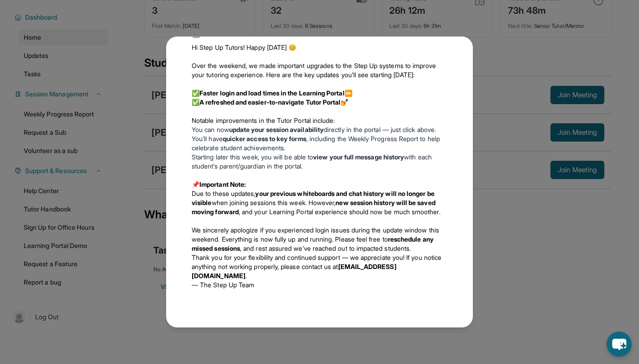 The image size is (639, 364). What do you see at coordinates (339, 211) in the screenshot?
I see `span: , and your Learning Portal experience should now be much smoother.` at bounding box center [339, 211].